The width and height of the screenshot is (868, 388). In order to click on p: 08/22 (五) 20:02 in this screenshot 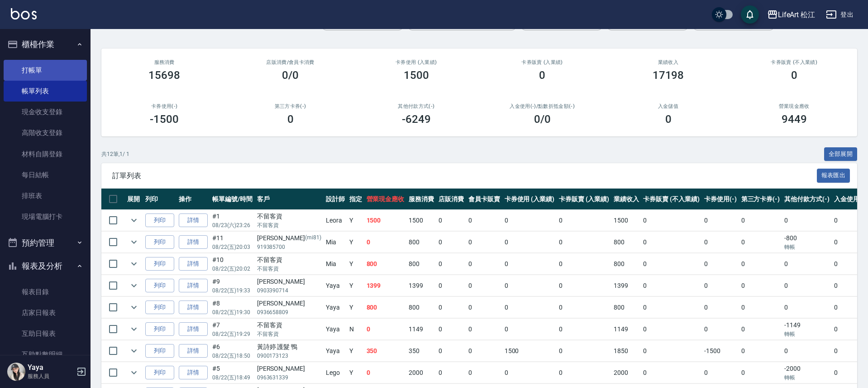, I will do `click(232, 269)`.